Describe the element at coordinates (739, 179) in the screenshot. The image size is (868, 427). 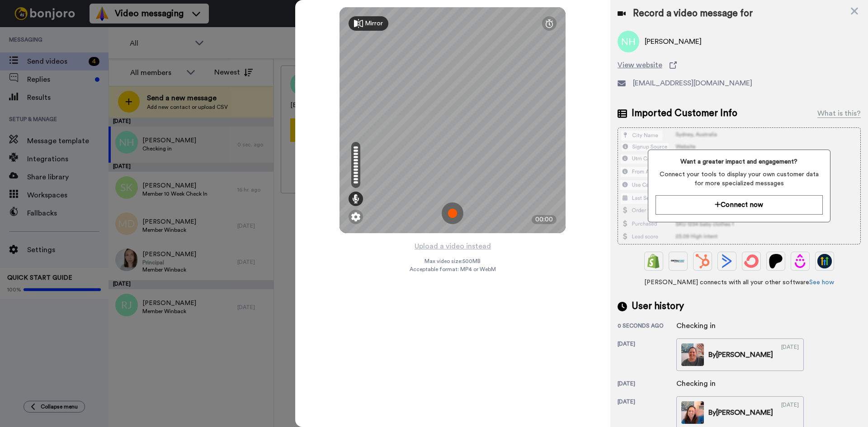
I see `span: Connect your tools to display your own customer data for more specialized messages` at that location.